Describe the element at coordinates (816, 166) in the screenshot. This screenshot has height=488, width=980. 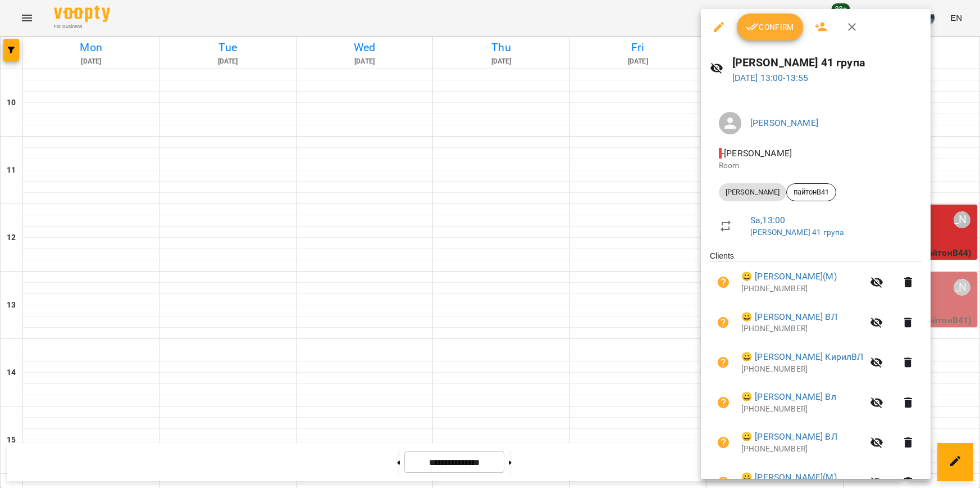
I see `p: Room` at that location.